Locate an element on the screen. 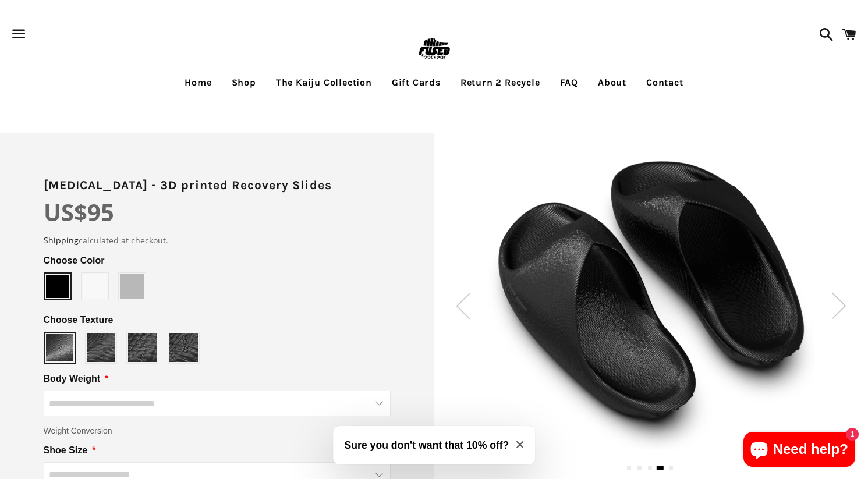 The image size is (868, 479). span: Choose Color is located at coordinates (75, 261).